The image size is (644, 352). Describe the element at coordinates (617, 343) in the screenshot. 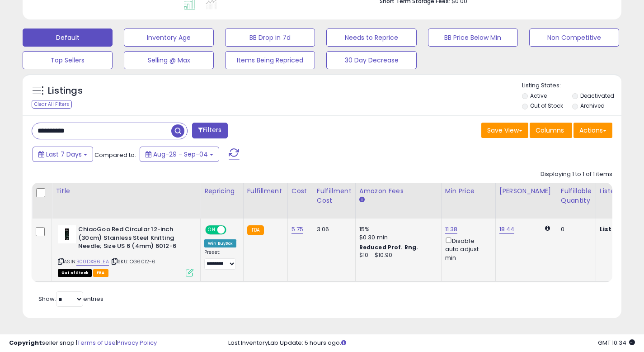

I see `span: 2025-09-12 10:34 GMT` at that location.